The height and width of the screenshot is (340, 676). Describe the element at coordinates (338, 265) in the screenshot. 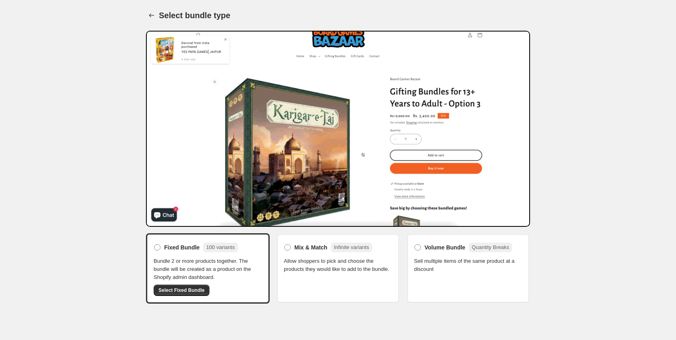

I see `span: Allow shoppers to pick and choose the products they would like to add to the bundle.` at that location.